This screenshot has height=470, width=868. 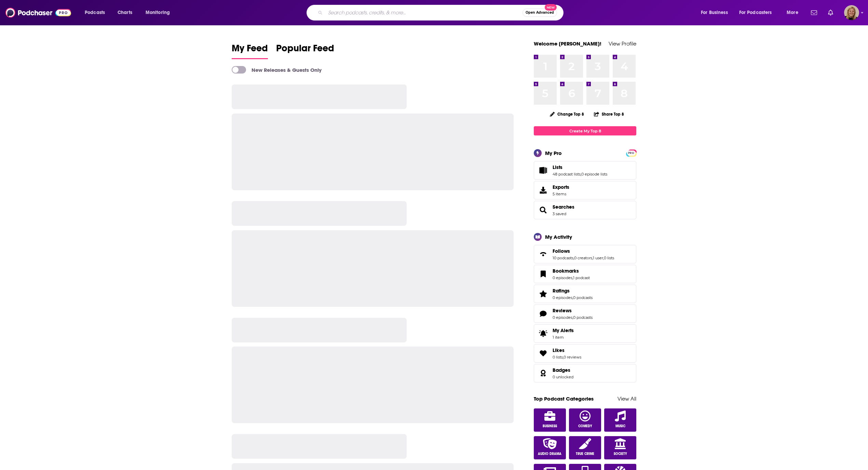 What do you see at coordinates (563, 258) in the screenshot?
I see `a: 10 podcasts` at bounding box center [563, 258].